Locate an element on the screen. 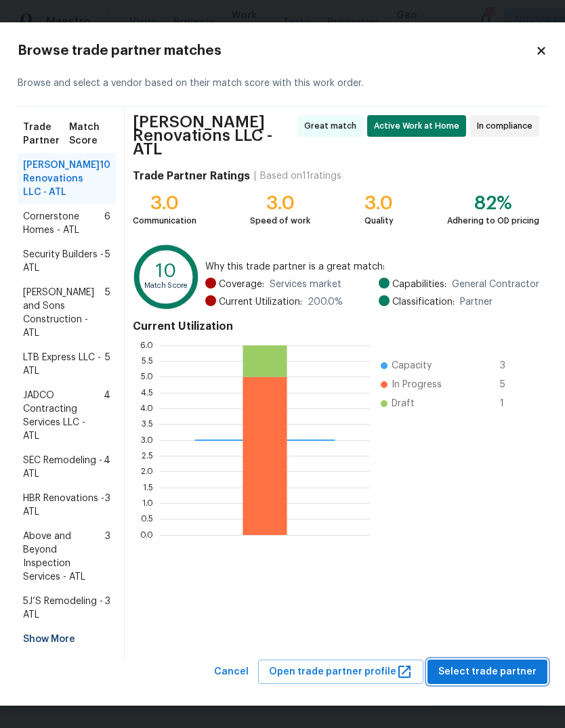  span: JADCO Contracting Services LLC - ATL is located at coordinates (63, 416).